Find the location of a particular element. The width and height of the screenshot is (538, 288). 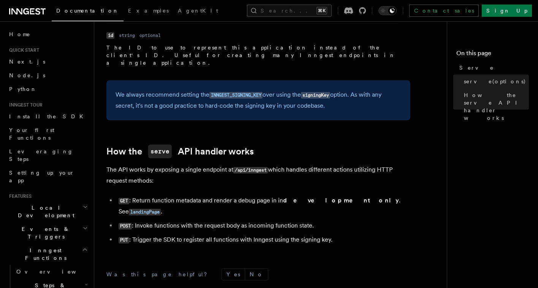

button: Local Development is located at coordinates (48, 211).